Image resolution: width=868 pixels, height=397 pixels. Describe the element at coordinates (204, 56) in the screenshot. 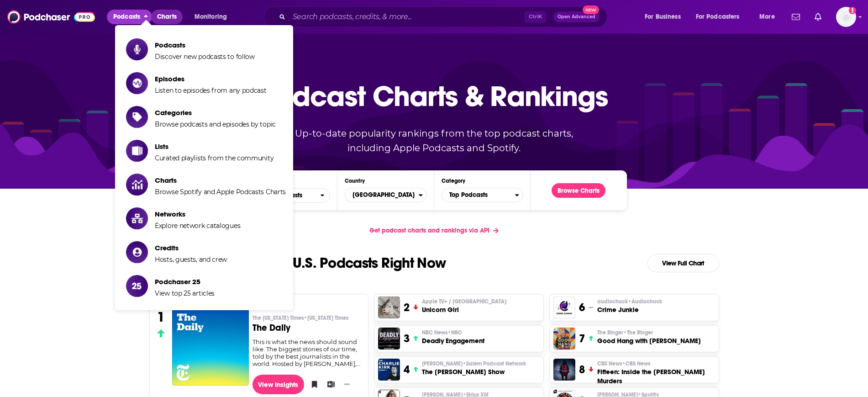

I see `span: Discover new podcasts to follow` at that location.